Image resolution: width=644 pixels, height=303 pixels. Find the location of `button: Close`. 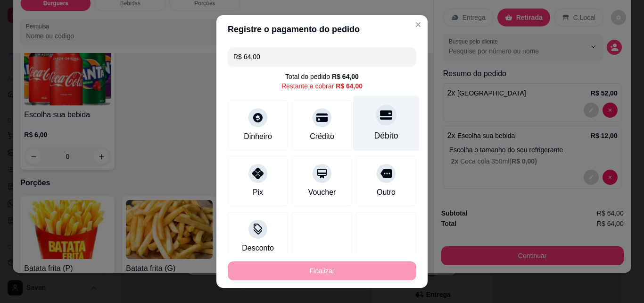

button: Close is located at coordinates (418, 24).